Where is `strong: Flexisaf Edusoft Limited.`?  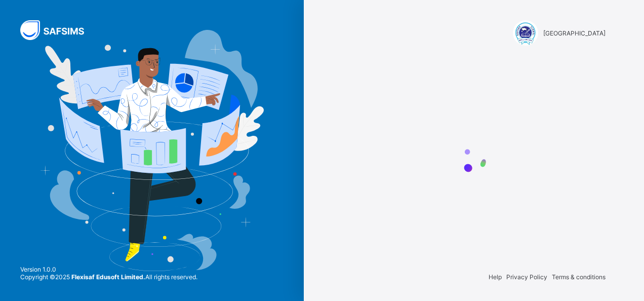
strong: Flexisaf Edusoft Limited. is located at coordinates (108, 276).